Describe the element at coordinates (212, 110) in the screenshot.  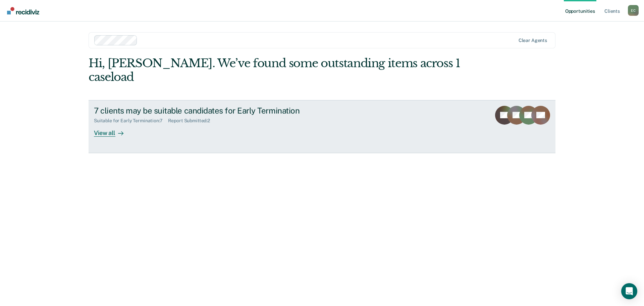
I see `div: 7 clients may be suitable candidates for Early Termination` at that location.